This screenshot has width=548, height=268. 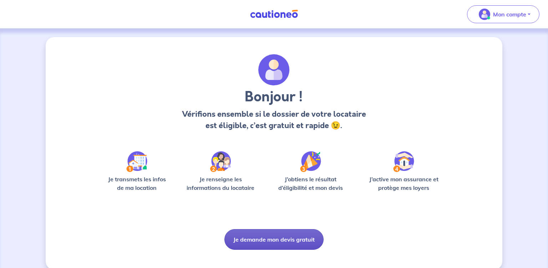 What do you see at coordinates (220, 183) in the screenshot?
I see `p: Je renseigne les informations du locataire` at bounding box center [220, 183].